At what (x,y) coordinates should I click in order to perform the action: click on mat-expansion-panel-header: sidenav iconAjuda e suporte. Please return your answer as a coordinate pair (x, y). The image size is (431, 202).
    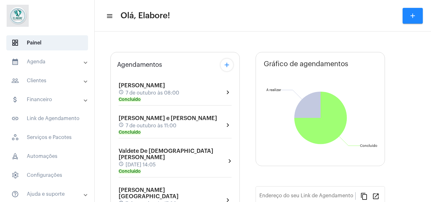
    Looking at the image, I should click on (49, 194).